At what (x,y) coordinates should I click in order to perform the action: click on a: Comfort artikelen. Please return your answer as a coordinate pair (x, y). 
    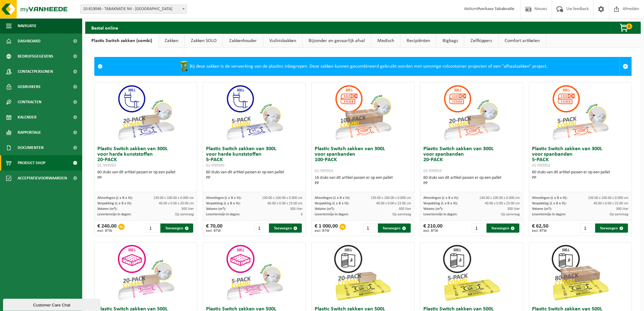
    Looking at the image, I should click on (522, 41).